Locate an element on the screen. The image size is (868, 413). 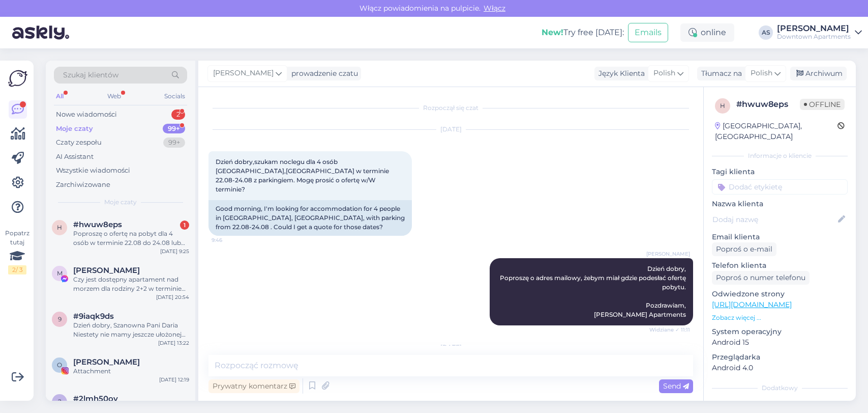
div: Nowe wiadomości is located at coordinates (87, 115).